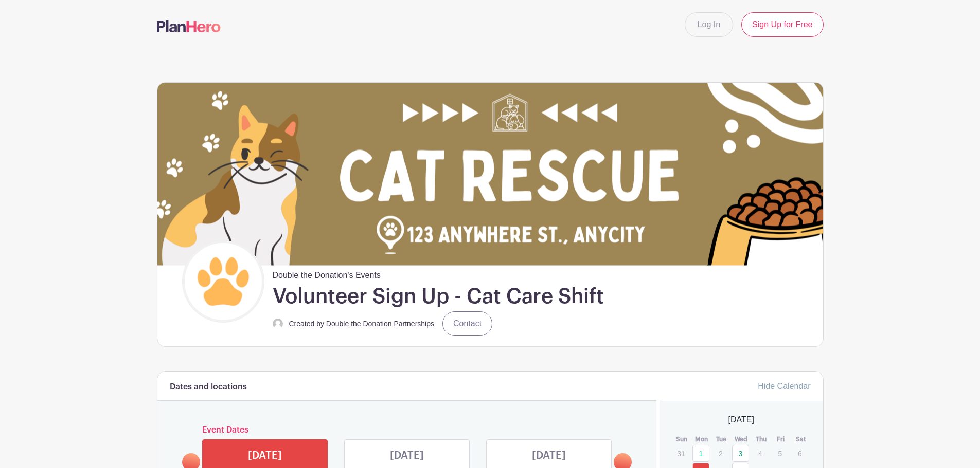  What do you see at coordinates (278, 324) in the screenshot?
I see `img: default-ce2991bfa6775e67f084385cd625a349d9dcbb7a52a09fb2fda1e96e2d18dcdb.png` at bounding box center [278, 324].